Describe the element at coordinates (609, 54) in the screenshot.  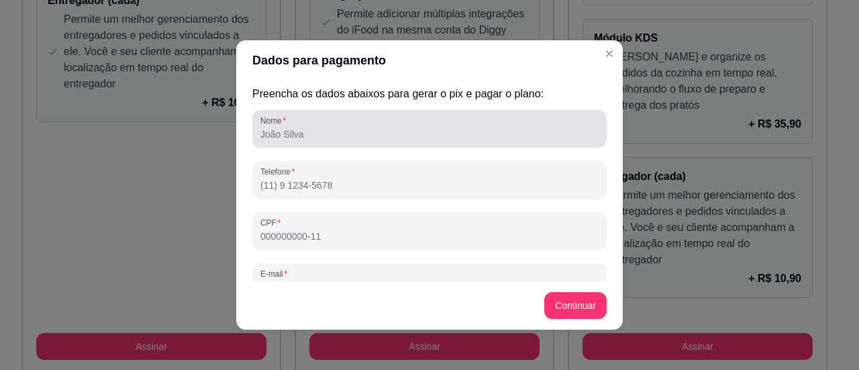
I see `button: Close` at that location.